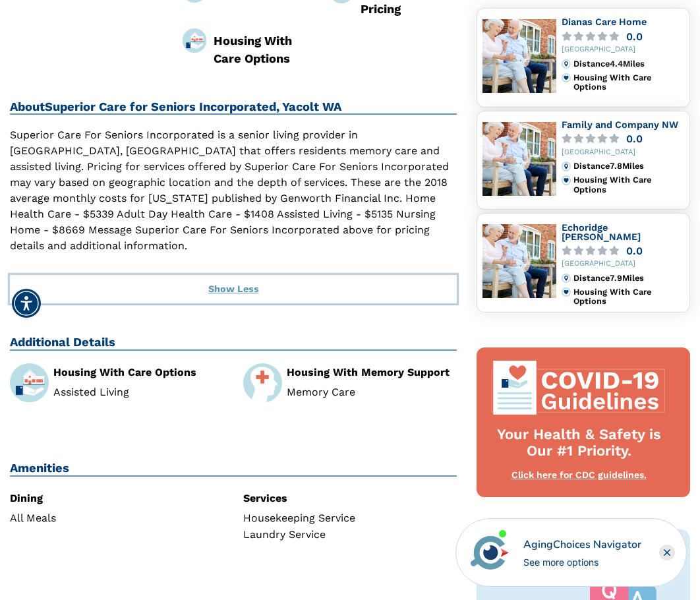  I want to click on div: Laundry Service, so click(350, 535).